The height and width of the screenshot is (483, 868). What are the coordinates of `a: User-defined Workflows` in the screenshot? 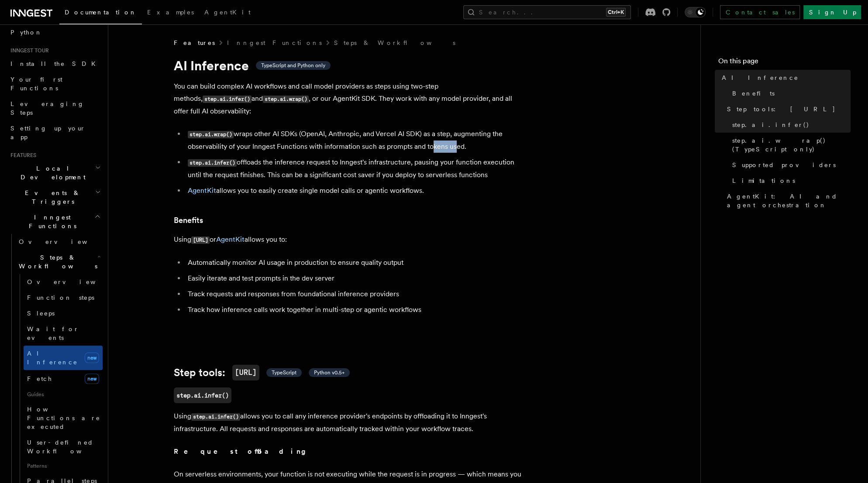 It's located at (63, 447).